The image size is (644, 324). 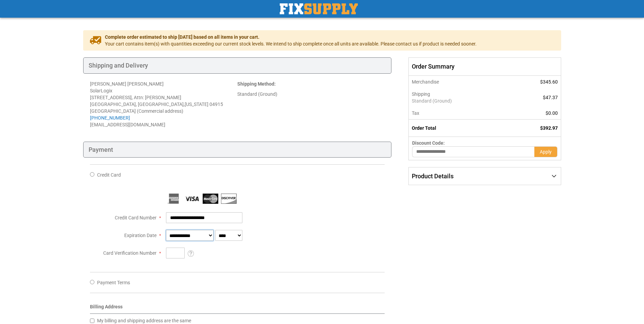 What do you see at coordinates (237, 66) in the screenshot?
I see `div: Shipping and Delivery` at bounding box center [237, 66].